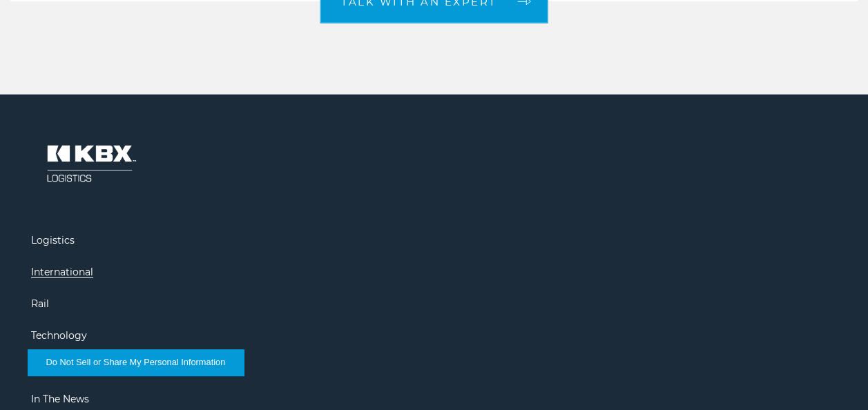 Image resolution: width=868 pixels, height=410 pixels. I want to click on div: Chat Widget, so click(833, 376).